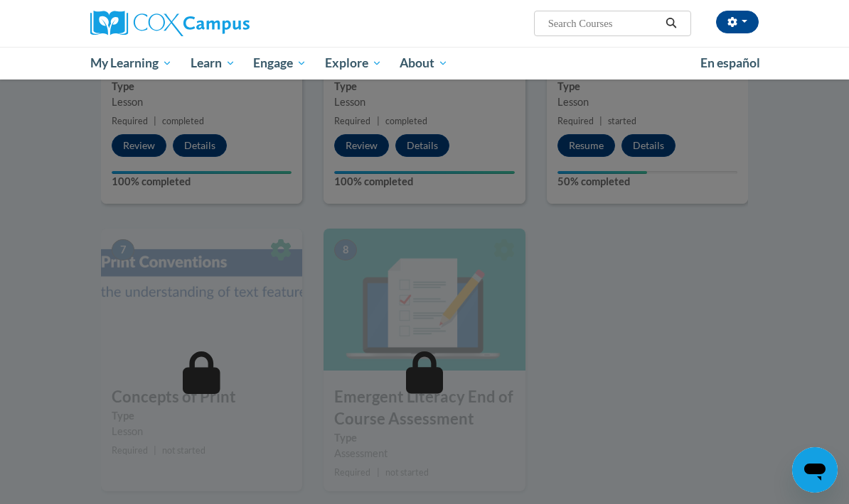 The image size is (849, 504). I want to click on button: Account Settings, so click(737, 22).